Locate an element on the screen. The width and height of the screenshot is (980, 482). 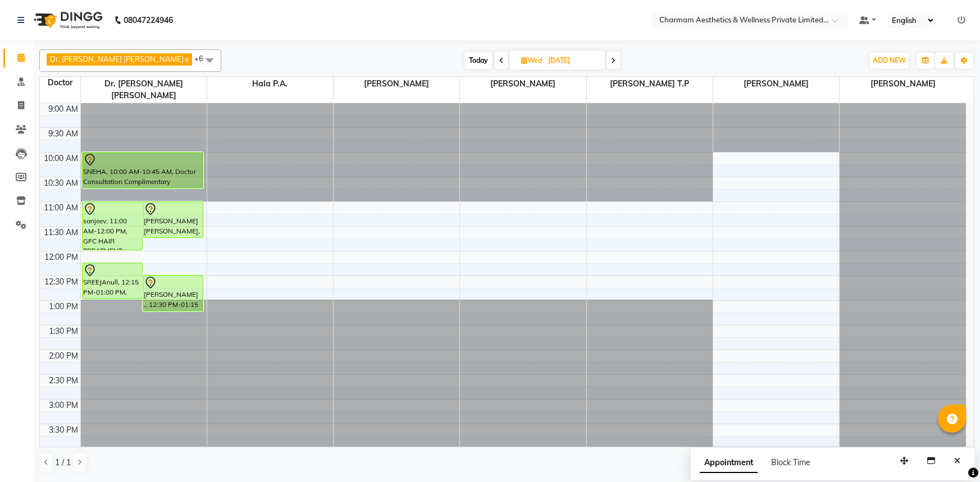
div: sanjeev, 11:00 AM-12:00 PM, GFC HAIR TREATMENT is located at coordinates (112, 226).